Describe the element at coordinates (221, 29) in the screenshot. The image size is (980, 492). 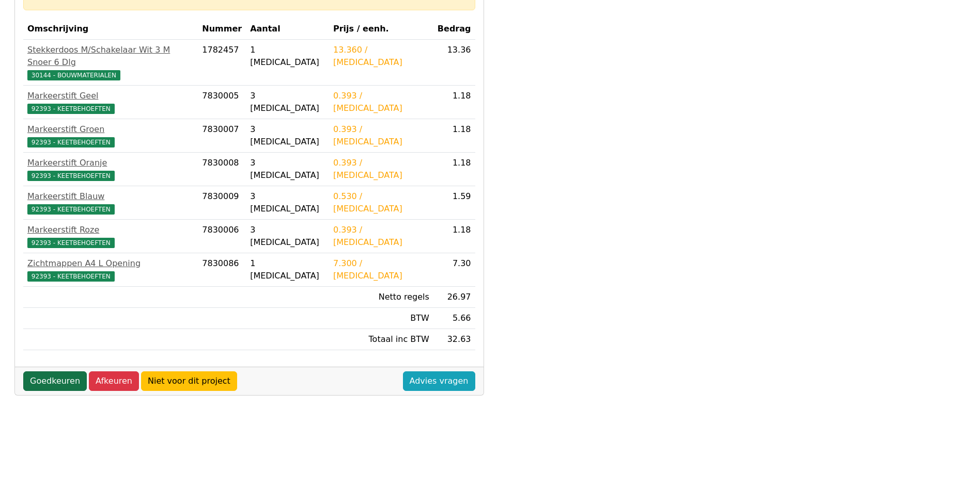
I see `th: Nummer` at that location.